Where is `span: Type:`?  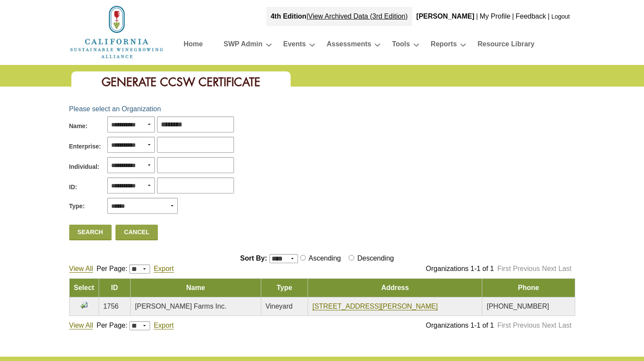
span: Type: is located at coordinates (77, 206).